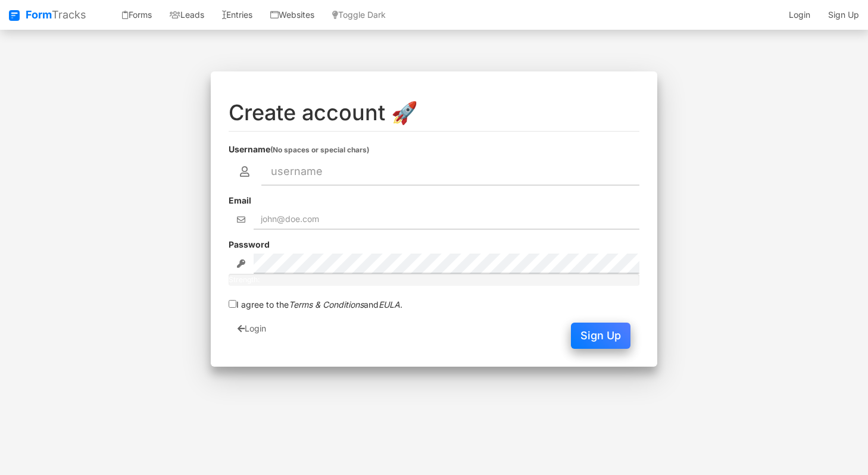  What do you see at coordinates (39, 15) in the screenshot?
I see `strong: Form` at bounding box center [39, 15].